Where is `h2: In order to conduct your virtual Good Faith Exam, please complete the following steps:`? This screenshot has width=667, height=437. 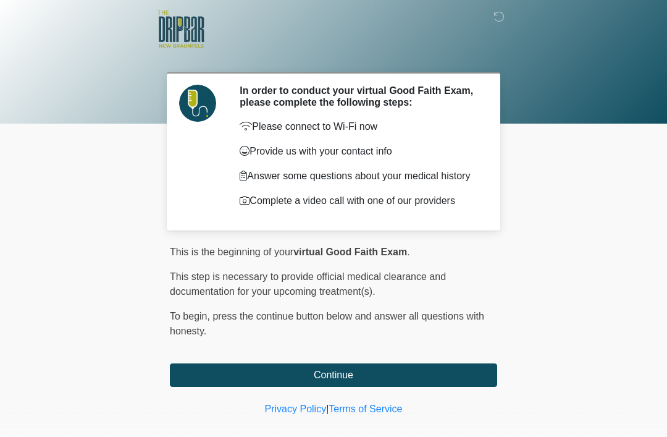
h2: In order to conduct your virtual Good Faith Exam, please complete the following steps: is located at coordinates (359, 96).